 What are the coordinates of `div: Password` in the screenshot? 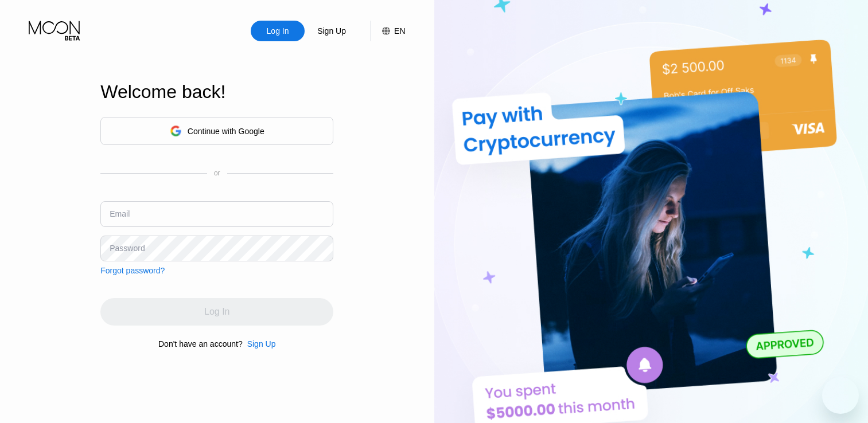 It's located at (127, 248).